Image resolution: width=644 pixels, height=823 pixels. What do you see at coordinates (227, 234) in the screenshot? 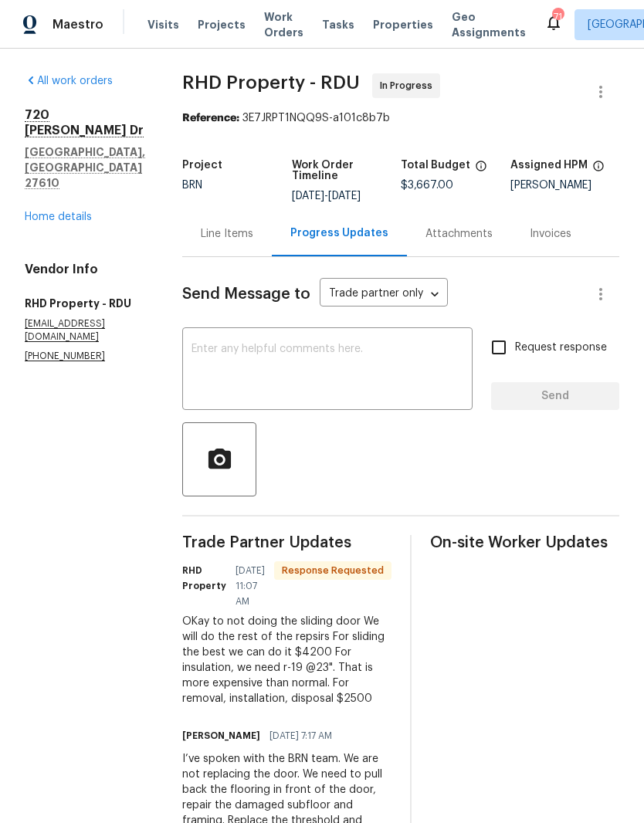
I see `div: Line Items` at bounding box center [227, 234].